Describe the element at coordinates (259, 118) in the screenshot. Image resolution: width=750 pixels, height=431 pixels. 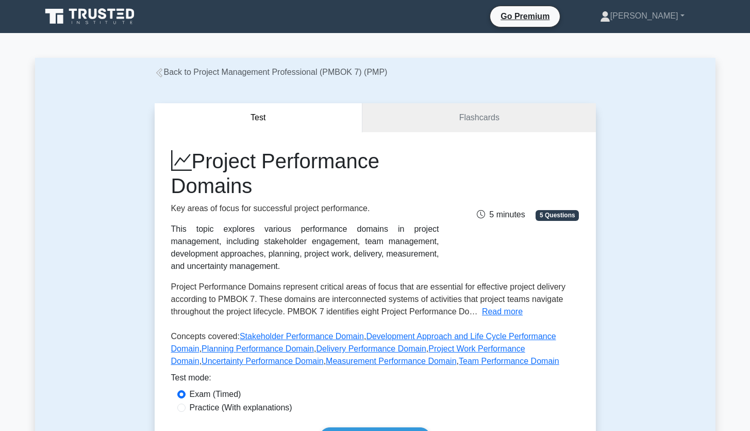
I see `button: Test` at that location.